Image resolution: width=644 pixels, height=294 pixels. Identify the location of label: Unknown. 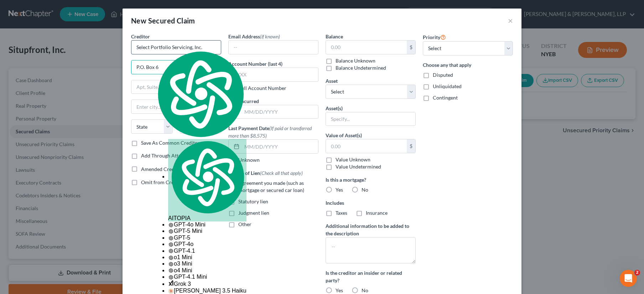
(249, 160).